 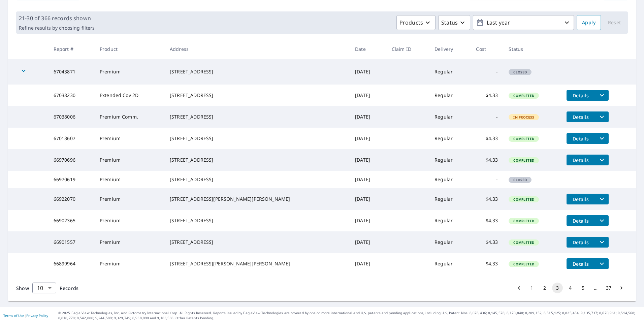 What do you see at coordinates (602, 242) in the screenshot?
I see `button: filesDropdownBtn-66901557` at bounding box center [602, 242].